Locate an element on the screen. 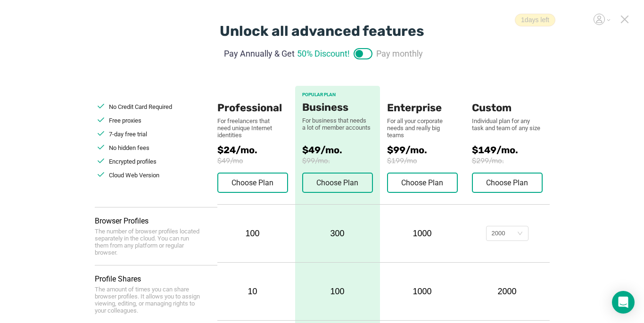 Image resolution: width=644 pixels, height=323 pixels. span: Free proxies is located at coordinates (125, 120).